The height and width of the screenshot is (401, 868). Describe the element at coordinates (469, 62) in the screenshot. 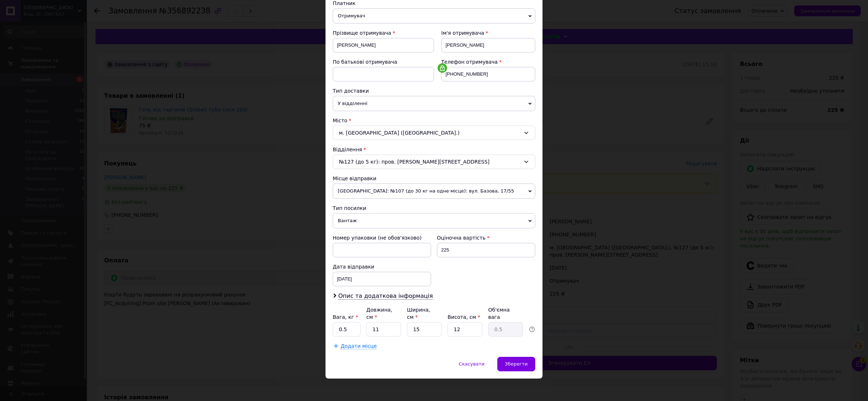

I see `span: Телефон отримувача` at that location.